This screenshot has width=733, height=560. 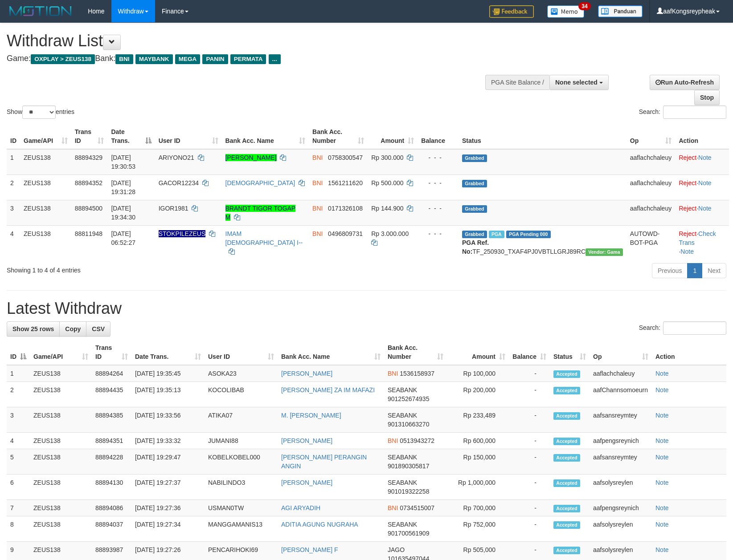 What do you see at coordinates (241, 441) in the screenshot?
I see `td: JUMANI88` at bounding box center [241, 441].